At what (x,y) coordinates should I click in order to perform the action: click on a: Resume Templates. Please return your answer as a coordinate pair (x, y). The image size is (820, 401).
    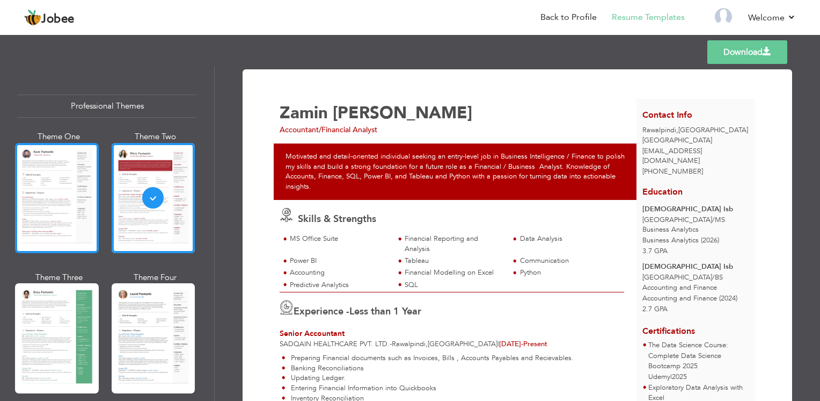
    Looking at the image, I should click on (649, 17).